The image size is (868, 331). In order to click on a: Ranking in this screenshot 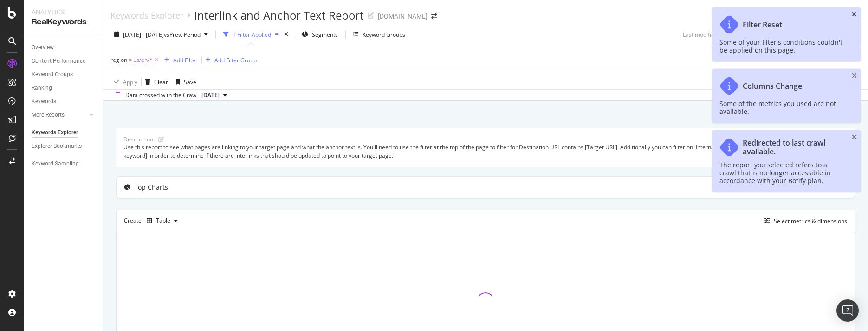, I will do `click(64, 88)`.